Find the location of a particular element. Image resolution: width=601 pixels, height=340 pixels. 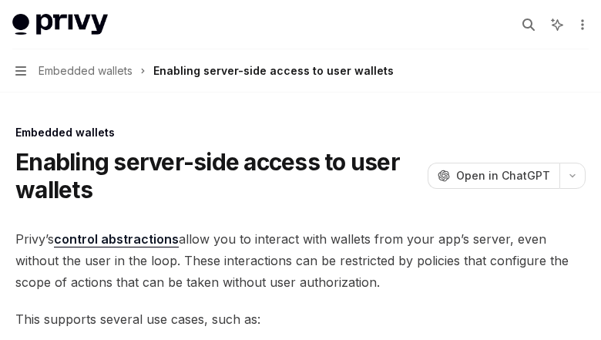

button: More actions is located at coordinates (581, 25).